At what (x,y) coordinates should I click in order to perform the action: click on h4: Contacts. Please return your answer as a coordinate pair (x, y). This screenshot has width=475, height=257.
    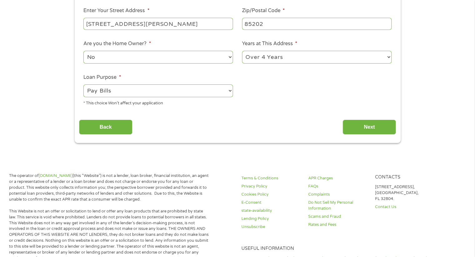
    Looking at the image, I should click on (404, 178).